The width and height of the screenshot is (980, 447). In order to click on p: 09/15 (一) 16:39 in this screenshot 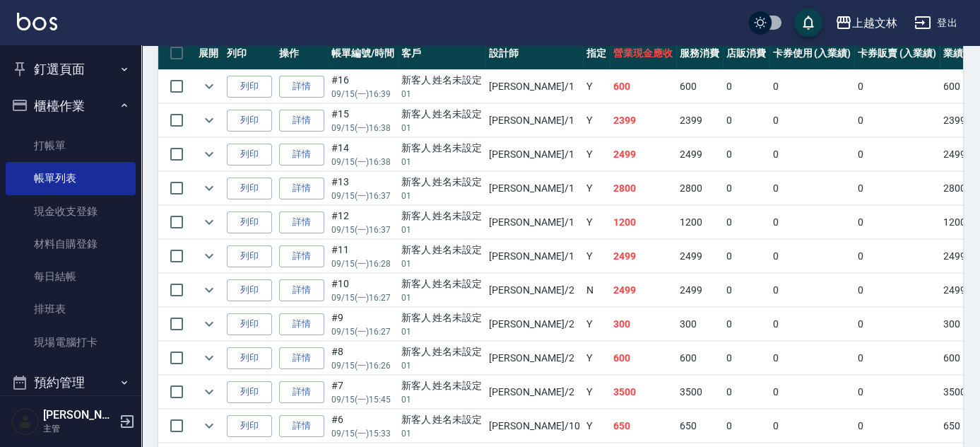, I will do `click(362, 94)`.